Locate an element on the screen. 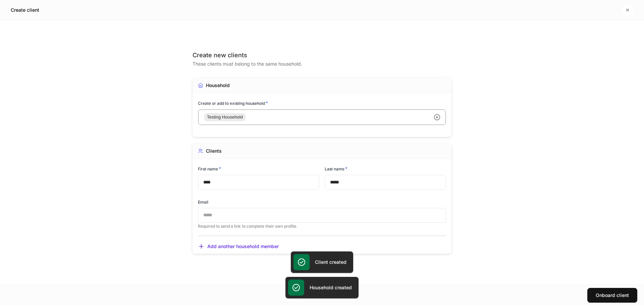 The image size is (644, 305). div: Create new clients is located at coordinates (322, 55).